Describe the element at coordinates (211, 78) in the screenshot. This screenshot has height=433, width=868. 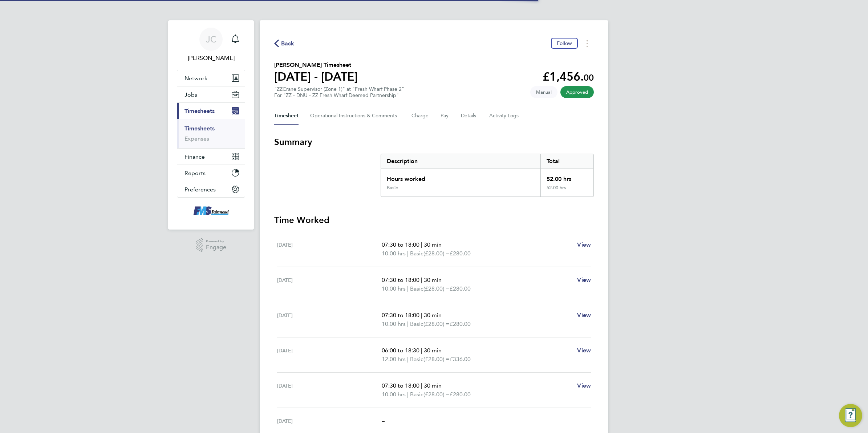
I see `button: Network` at that location.